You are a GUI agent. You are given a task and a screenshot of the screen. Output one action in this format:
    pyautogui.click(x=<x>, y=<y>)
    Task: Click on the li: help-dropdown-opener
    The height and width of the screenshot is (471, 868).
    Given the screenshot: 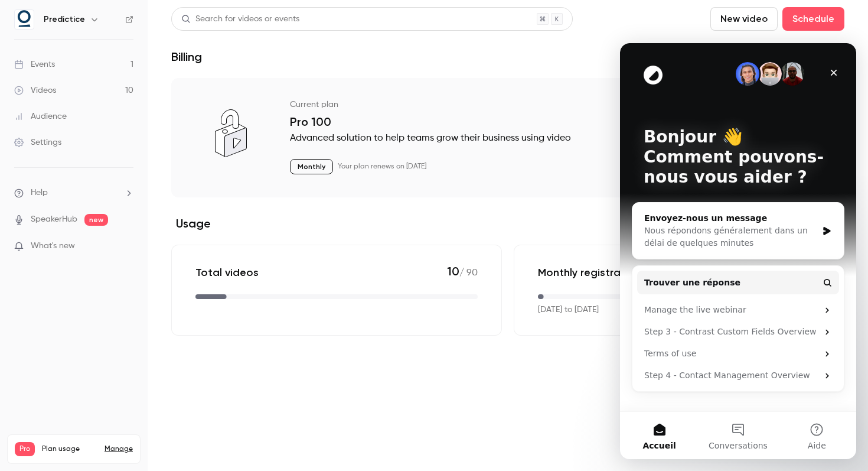 What is the action you would take?
    pyautogui.click(x=74, y=192)
    